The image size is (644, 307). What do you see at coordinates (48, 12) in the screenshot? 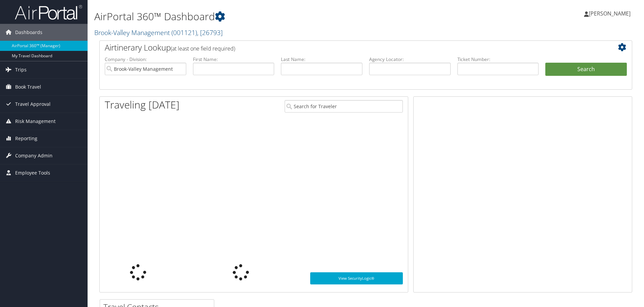
I see `img: airportal-logo.png` at bounding box center [48, 12].